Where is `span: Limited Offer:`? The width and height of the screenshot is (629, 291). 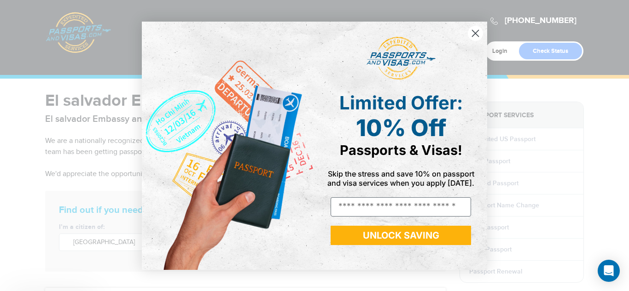
span: Limited Offer: is located at coordinates (401, 103).